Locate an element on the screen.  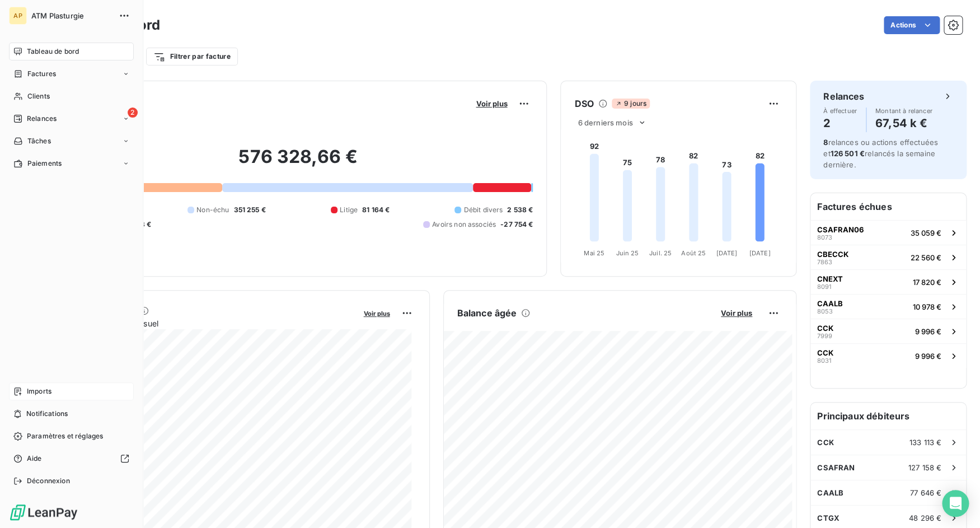
span: 2 538 € is located at coordinates (520, 210).